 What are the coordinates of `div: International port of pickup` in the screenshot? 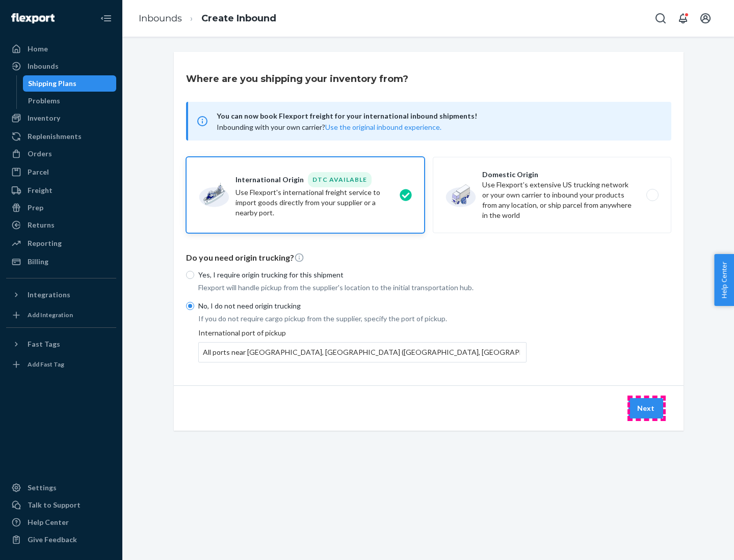 It's located at (363, 345).